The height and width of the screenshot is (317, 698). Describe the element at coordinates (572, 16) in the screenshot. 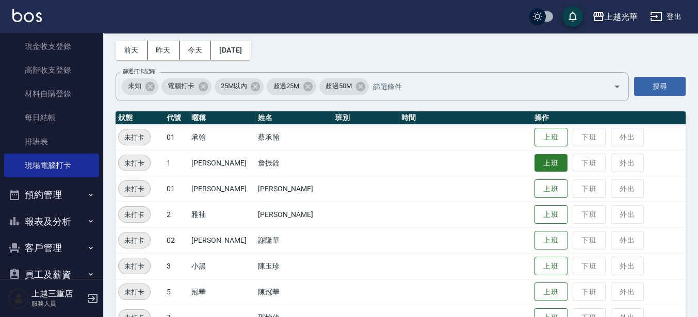

I see `button: save` at that location.